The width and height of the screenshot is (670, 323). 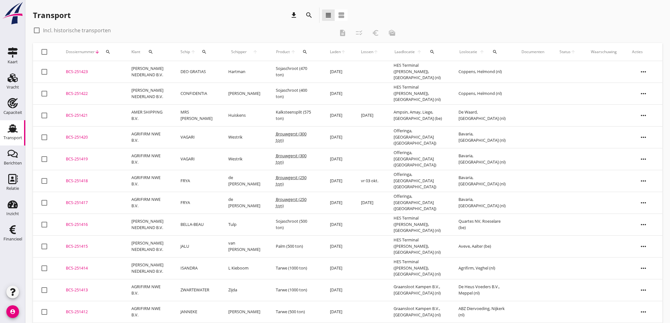 I want to click on div: BCS-251422, so click(x=91, y=94).